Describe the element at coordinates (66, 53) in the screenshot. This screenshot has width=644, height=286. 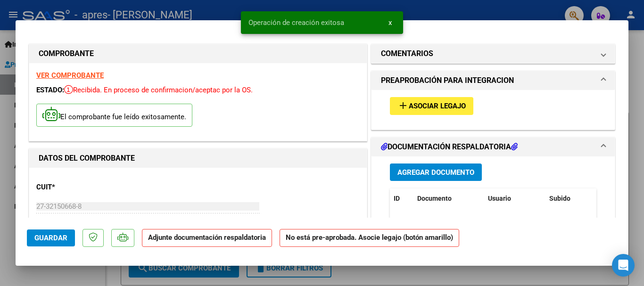
I see `strong: COMPROBANTE` at that location.